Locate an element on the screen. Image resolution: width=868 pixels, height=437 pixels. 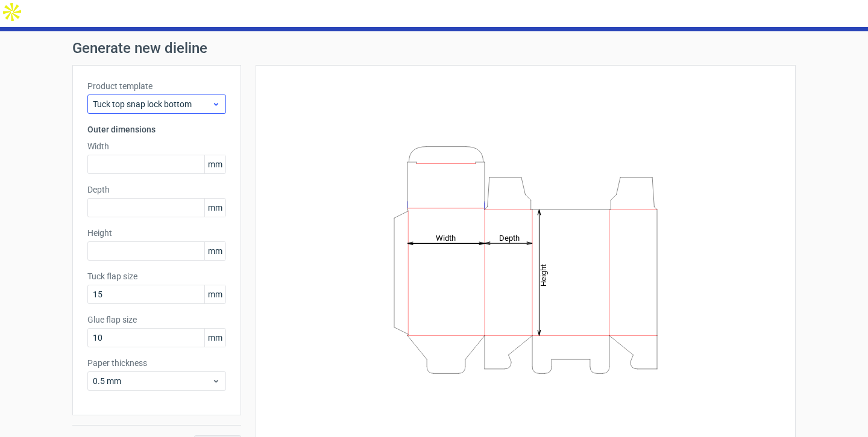
label: Depth is located at coordinates (157, 189).